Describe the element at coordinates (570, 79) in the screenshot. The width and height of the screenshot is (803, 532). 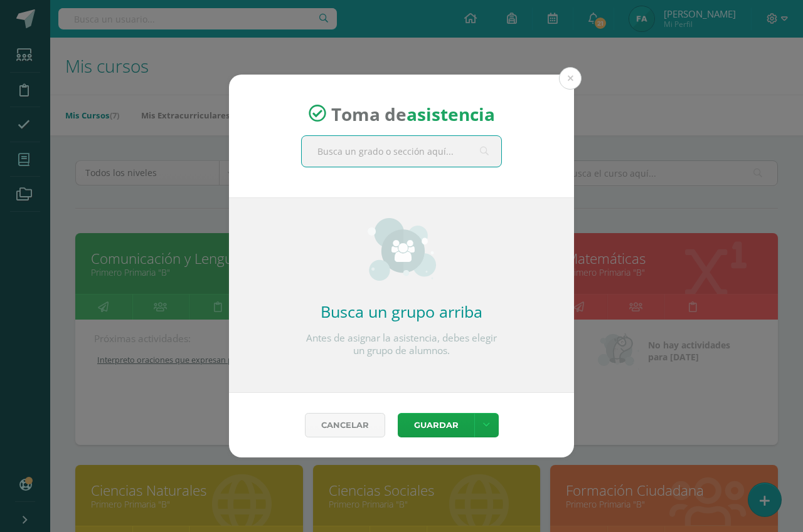
I see `button: Close (Esc)` at that location.